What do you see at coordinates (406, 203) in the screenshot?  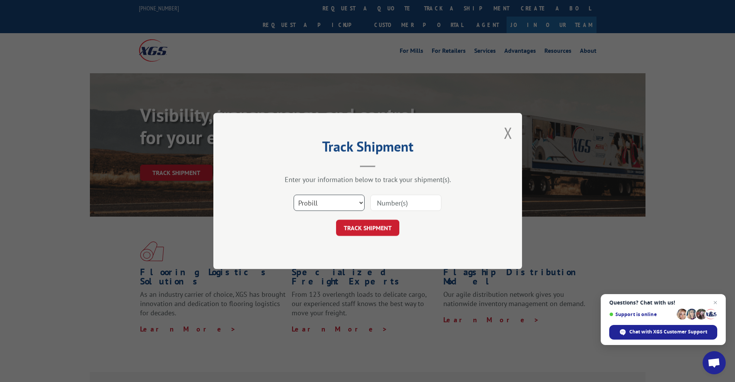 I see `input: Number(s)` at bounding box center [406, 203].